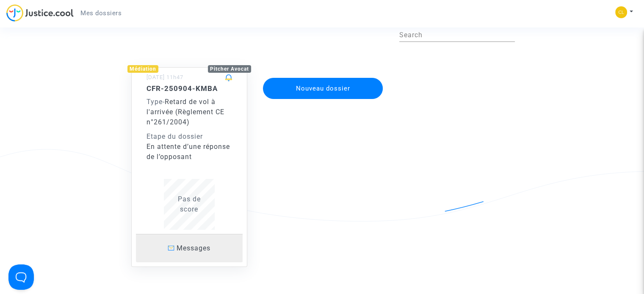  Describe the element at coordinates (186, 112) in the screenshot. I see `span: Retard de vol à l'arrivée (Règlement CE n°261/2004)` at that location.